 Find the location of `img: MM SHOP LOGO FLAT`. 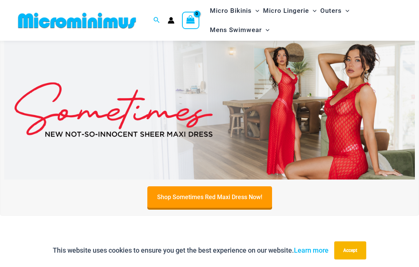

img: MM SHOP LOGO FLAT is located at coordinates (77, 20).